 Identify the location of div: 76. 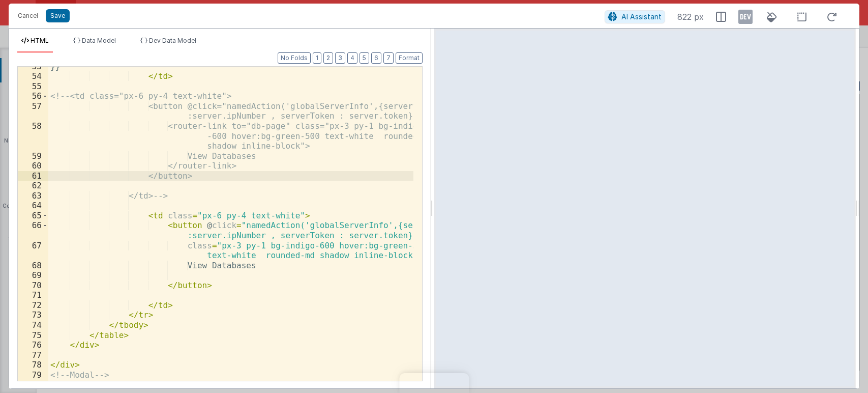
(33, 344).